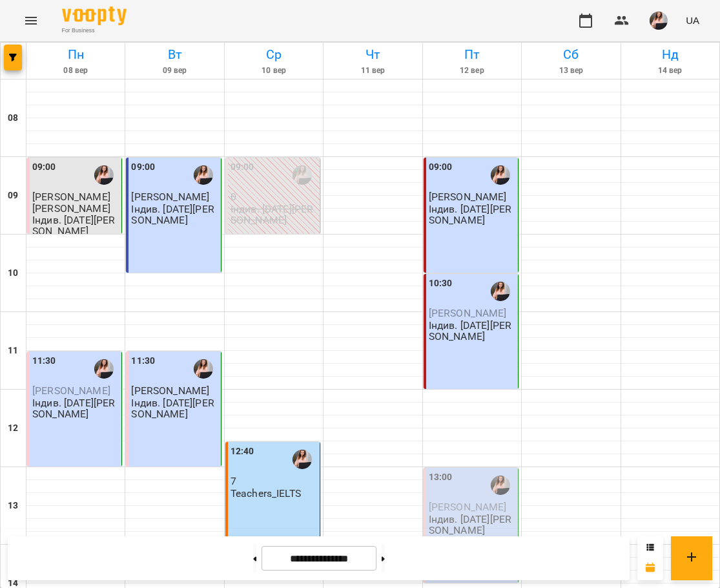 The width and height of the screenshot is (720, 588). I want to click on label: 12:40, so click(242, 452).